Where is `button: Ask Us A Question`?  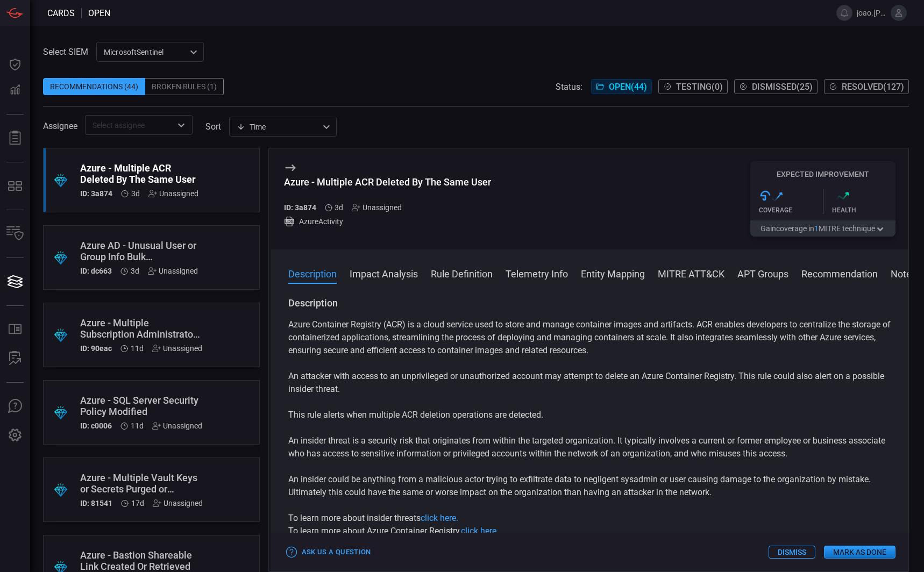 button: Ask Us A Question is located at coordinates (15, 406).